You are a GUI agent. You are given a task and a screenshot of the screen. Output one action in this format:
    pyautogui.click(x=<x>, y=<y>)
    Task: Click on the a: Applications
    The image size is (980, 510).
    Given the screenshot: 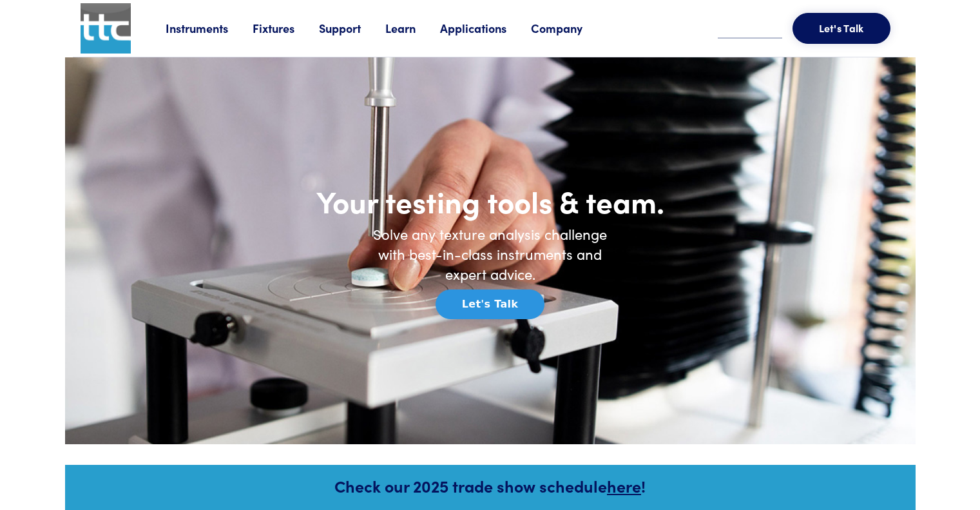 What is the action you would take?
    pyautogui.click(x=485, y=27)
    